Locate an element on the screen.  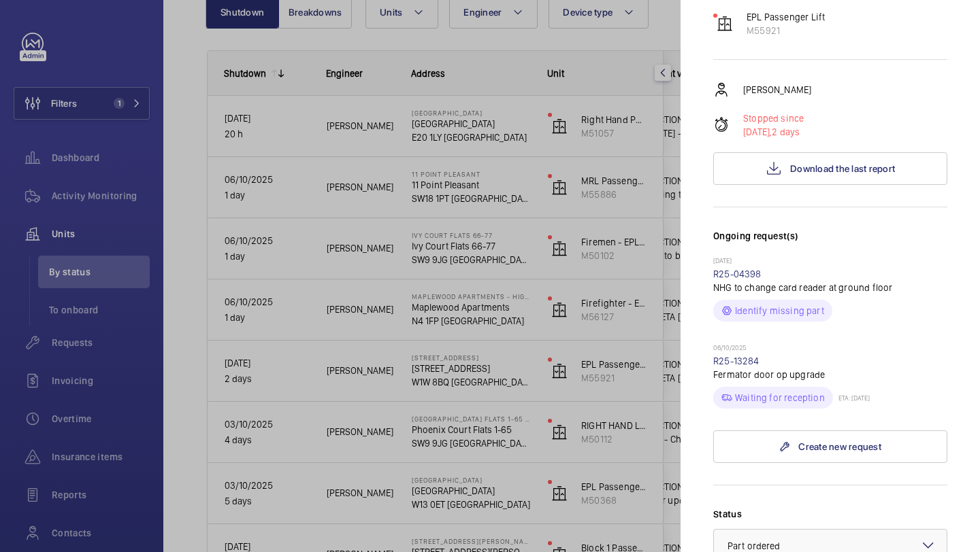
span: Download the last report is located at coordinates (843, 168).